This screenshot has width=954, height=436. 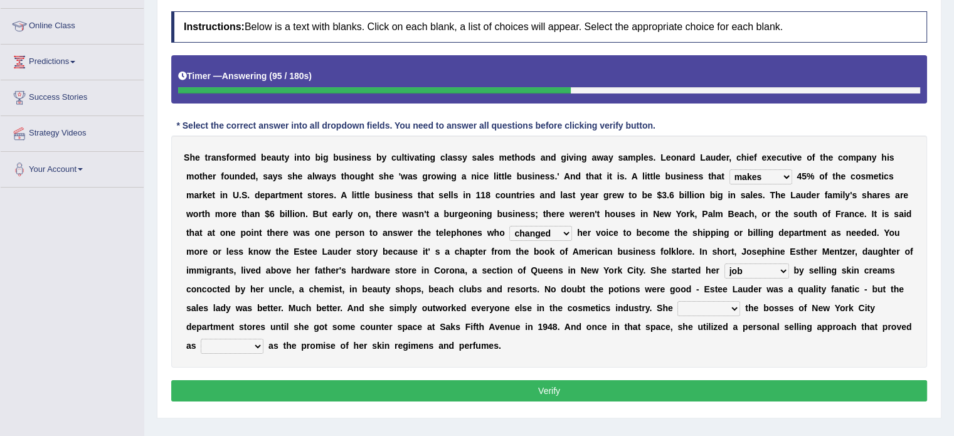 I want to click on b: U, so click(x=236, y=195).